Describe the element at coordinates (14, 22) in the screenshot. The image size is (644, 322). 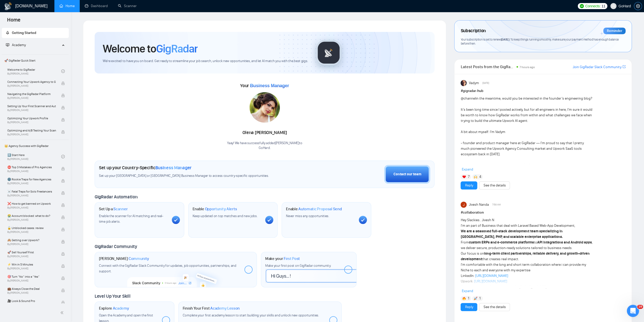
I see `span: Home` at that location.